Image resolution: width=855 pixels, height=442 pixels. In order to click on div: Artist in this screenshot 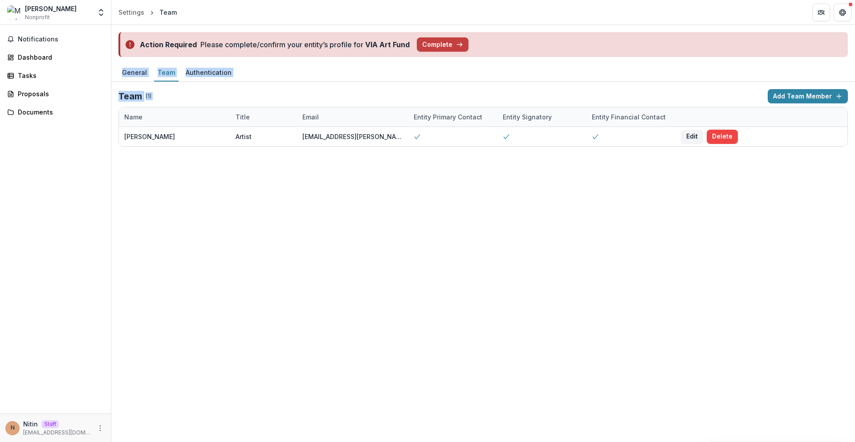, I will do `click(243, 136)`.